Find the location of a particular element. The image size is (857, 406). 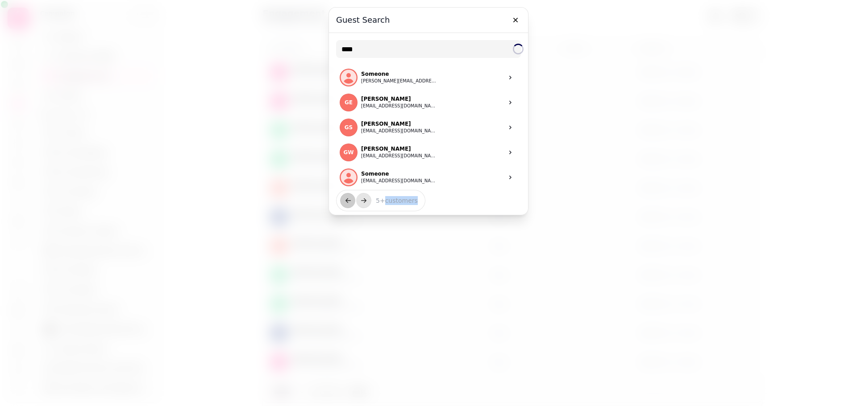

p: 5 + customers is located at coordinates (393, 201).